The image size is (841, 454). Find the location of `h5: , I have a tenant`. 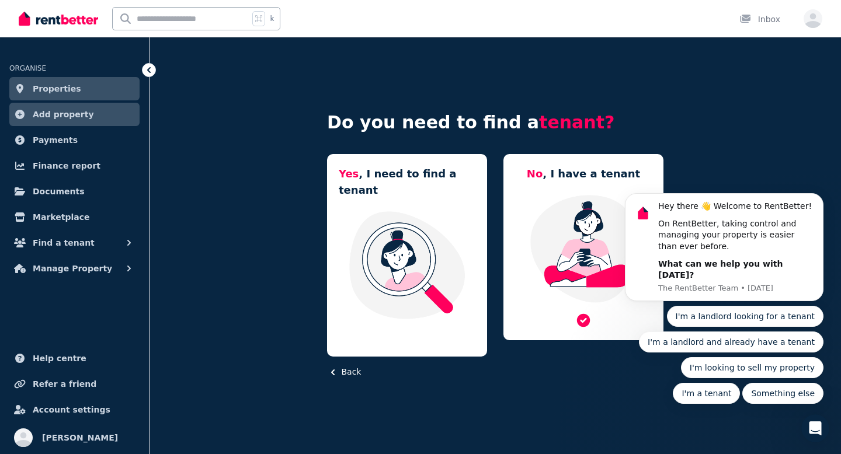

h5: , I have a tenant is located at coordinates (583, 174).